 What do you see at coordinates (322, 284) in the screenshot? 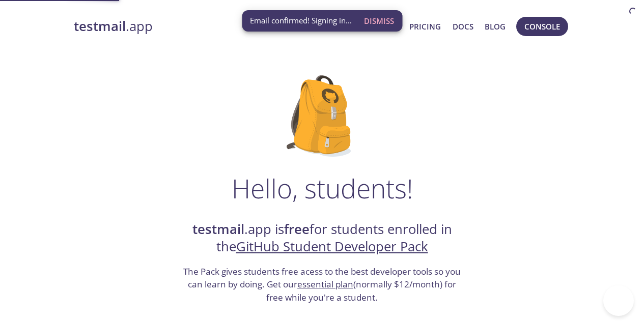
I see `h3: The Pack gives students free acess to the best developer tools so you can learn by doing. Get our...` at bounding box center [322, 284].